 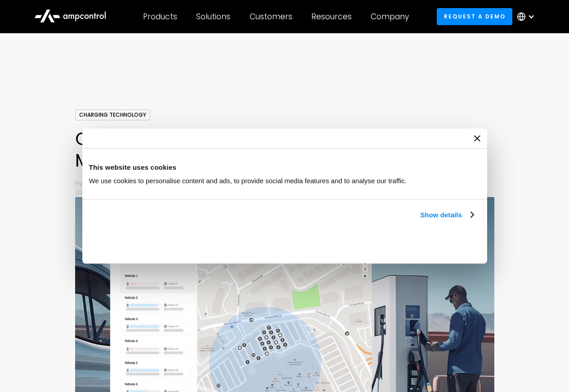 I want to click on button: Okay, so click(x=412, y=243).